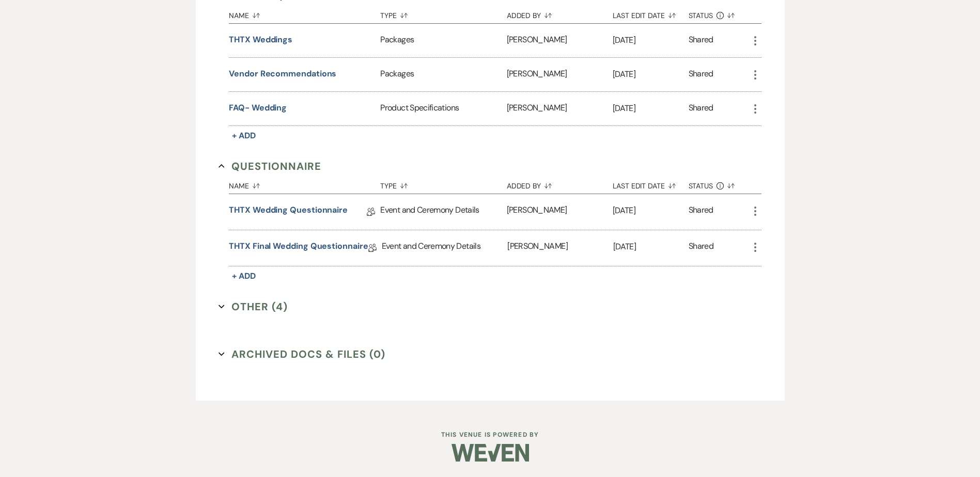  What do you see at coordinates (443, 108) in the screenshot?
I see `div: Product Specifications` at bounding box center [443, 108].